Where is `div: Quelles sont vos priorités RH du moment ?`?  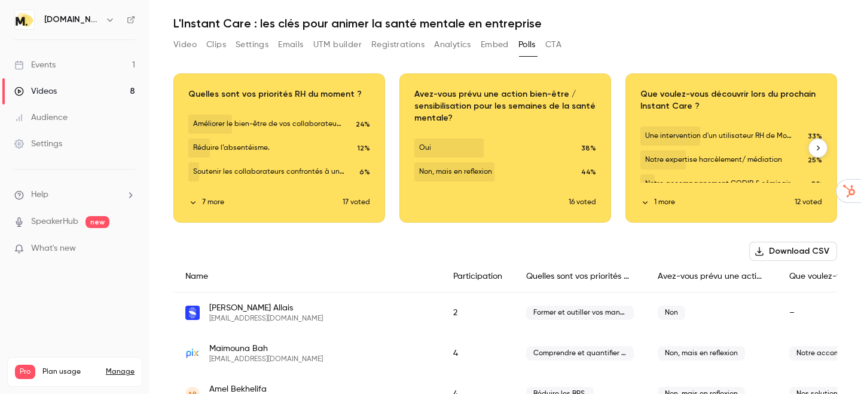 div: Quelles sont vos priorités RH du moment ? is located at coordinates (580, 277).